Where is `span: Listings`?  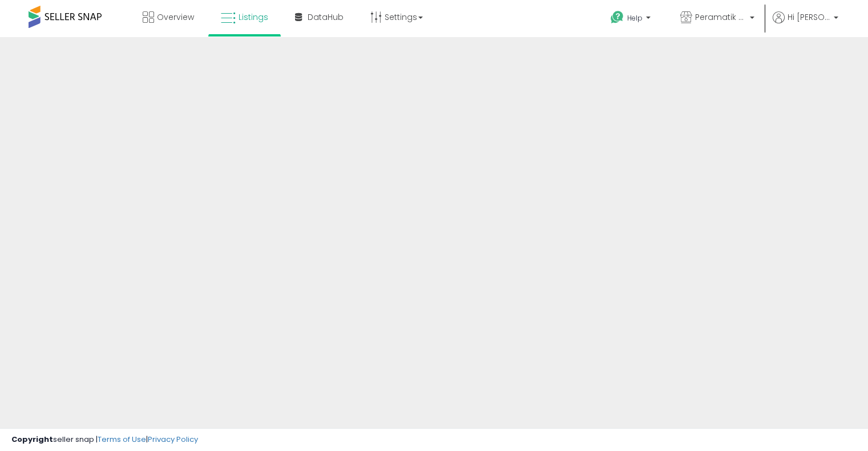 span: Listings is located at coordinates (254, 17).